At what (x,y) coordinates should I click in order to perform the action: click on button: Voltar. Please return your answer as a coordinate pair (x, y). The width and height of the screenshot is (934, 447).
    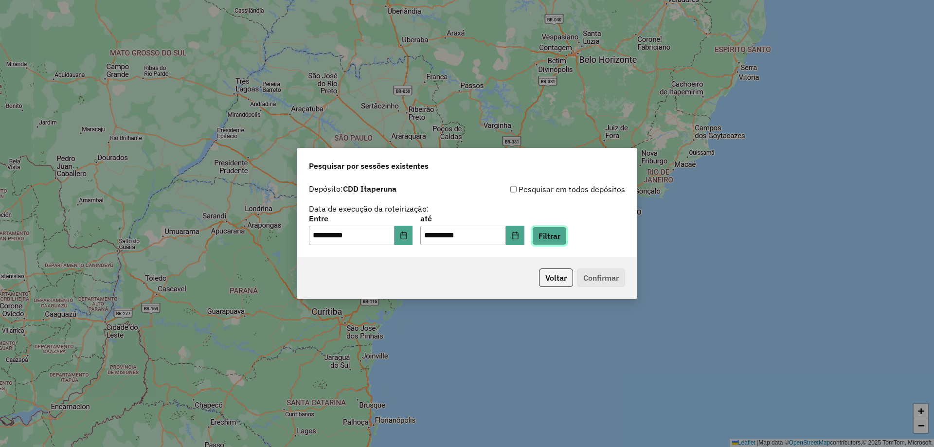
    Looking at the image, I should click on (556, 278).